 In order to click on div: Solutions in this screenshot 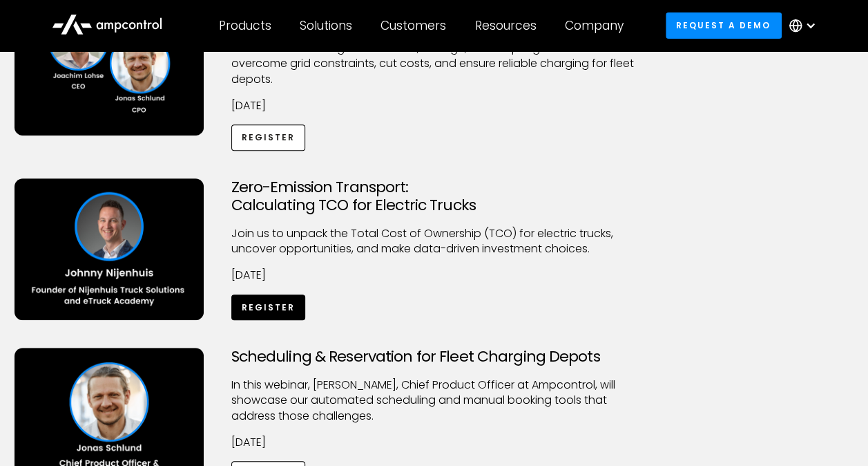, I will do `click(326, 26)`.